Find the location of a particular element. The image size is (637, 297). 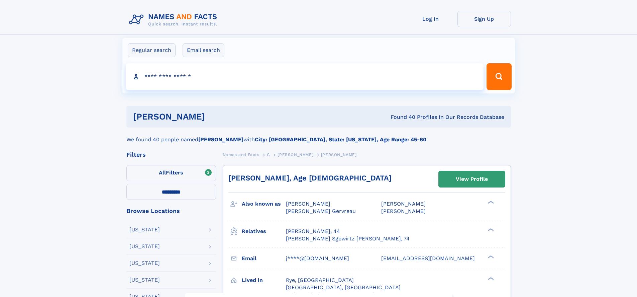

label: Filters is located at coordinates (171, 173).